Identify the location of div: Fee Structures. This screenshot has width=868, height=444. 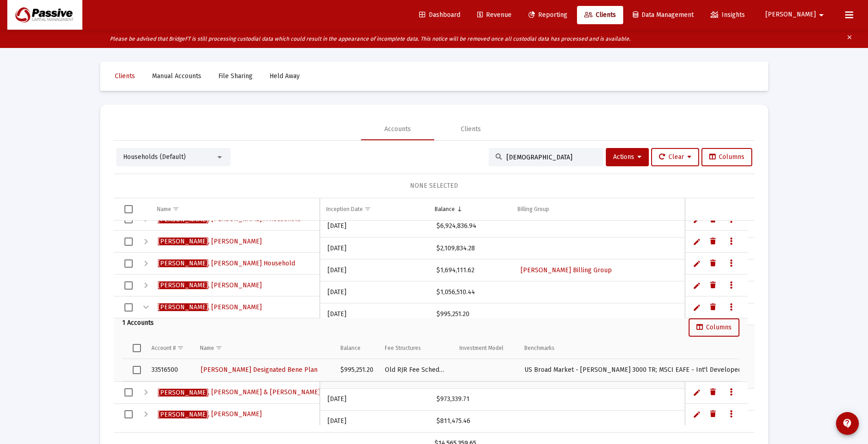
(403, 348).